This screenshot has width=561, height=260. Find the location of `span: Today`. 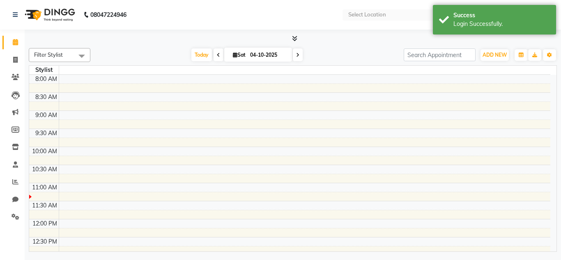

span: Today is located at coordinates (202, 55).